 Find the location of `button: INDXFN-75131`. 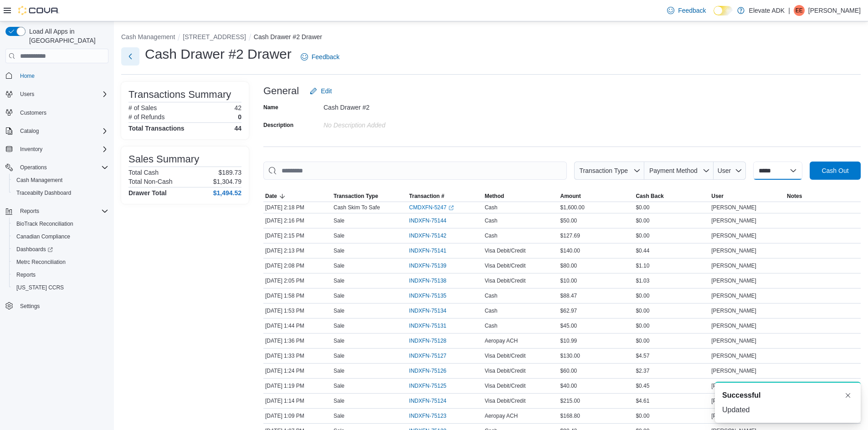

button: INDXFN-75131 is located at coordinates (432, 326).